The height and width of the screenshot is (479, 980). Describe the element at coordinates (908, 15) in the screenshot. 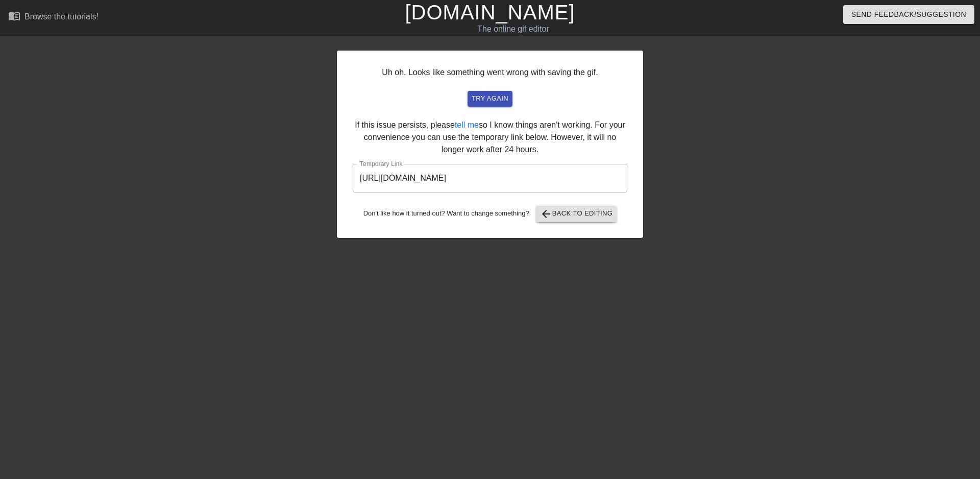

I see `button: Send Feedback/Suggestion` at that location.